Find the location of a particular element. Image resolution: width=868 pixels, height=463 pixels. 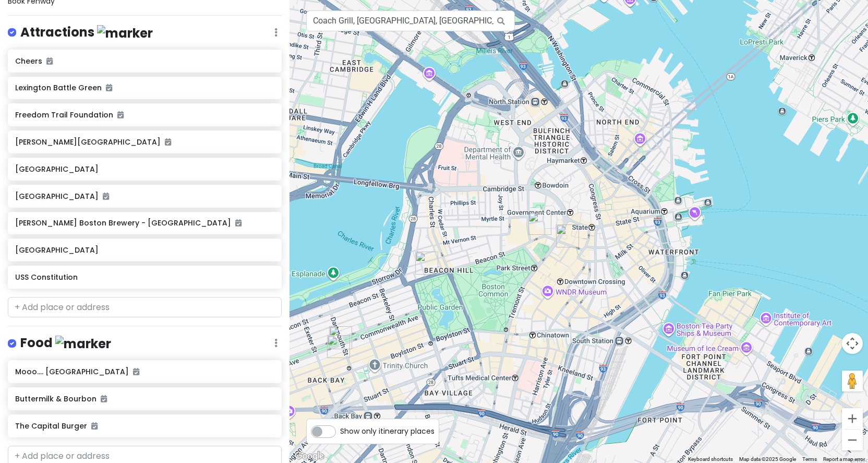

h4: Attractions is located at coordinates (87, 32).